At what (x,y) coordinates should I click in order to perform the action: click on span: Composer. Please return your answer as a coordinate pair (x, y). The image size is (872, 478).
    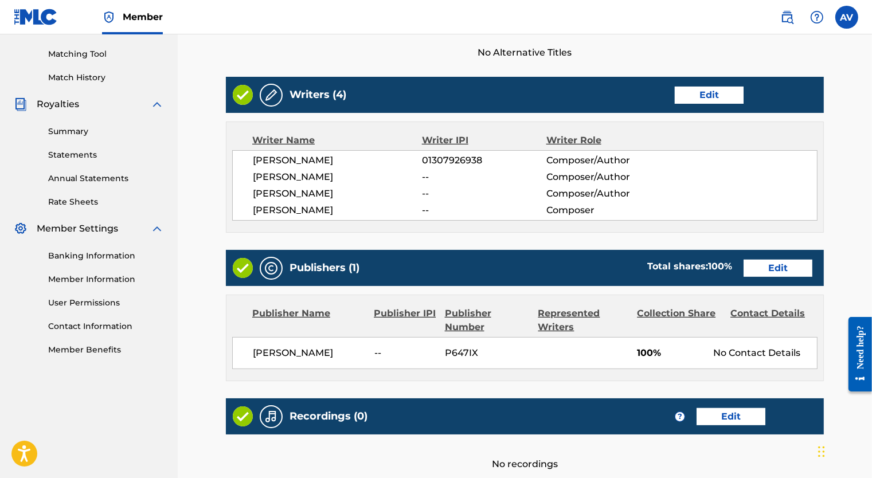
    Looking at the image, I should click on (603, 210).